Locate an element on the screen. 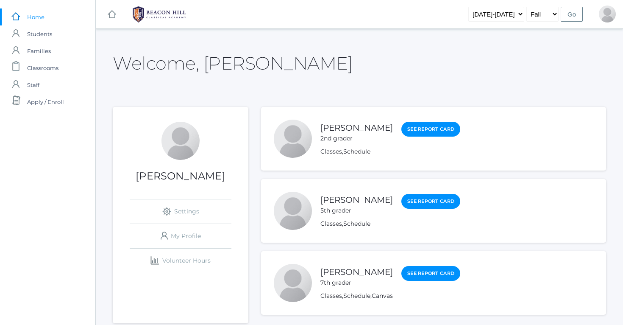 The height and width of the screenshot is (325, 623). div: 7th grader is located at coordinates (356, 282).